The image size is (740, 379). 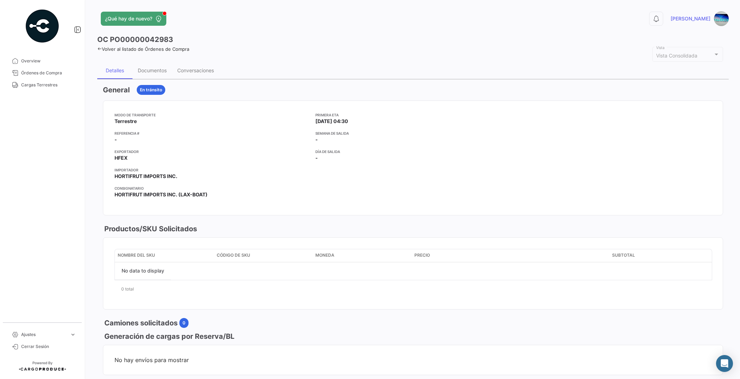 I want to click on app-card-info-title: Día de Salida, so click(x=413, y=151).